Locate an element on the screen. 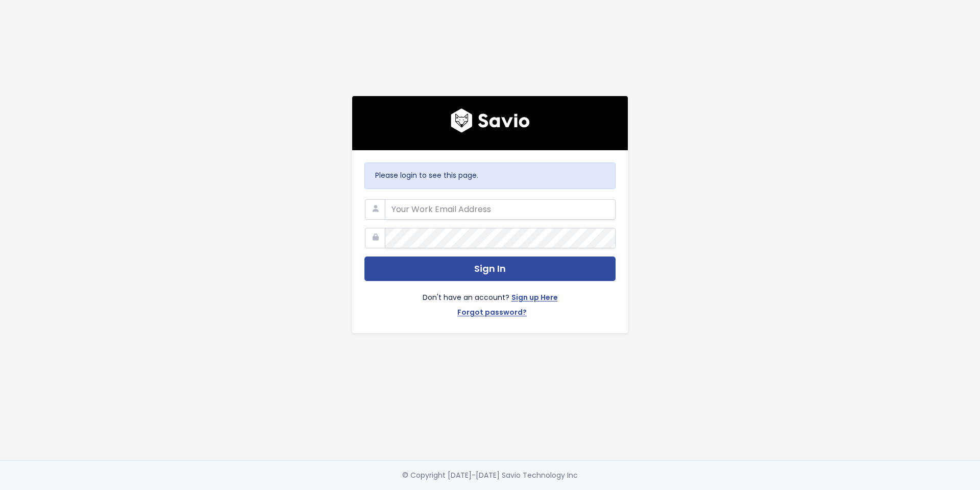  button: Sign In is located at coordinates (490, 269).